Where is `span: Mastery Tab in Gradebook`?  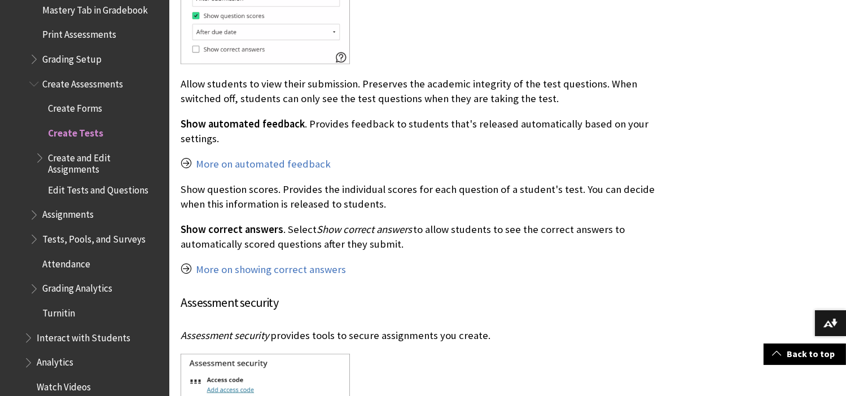
span: Mastery Tab in Gradebook is located at coordinates (95, 8).